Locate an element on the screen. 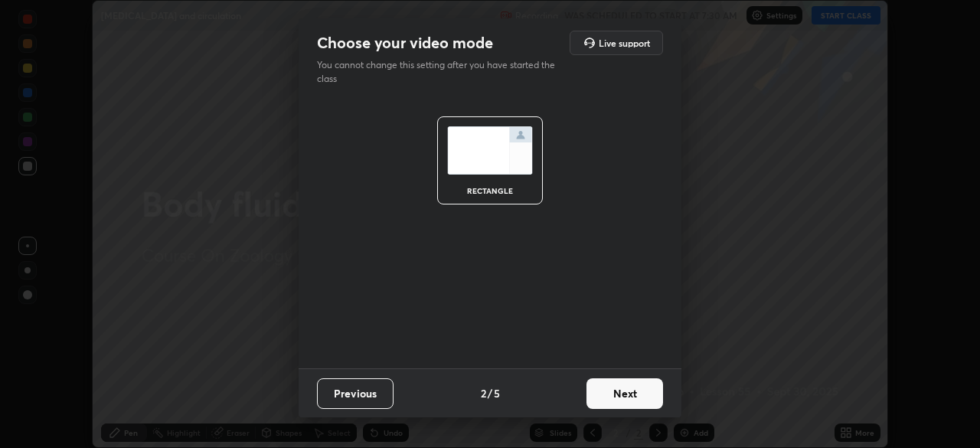 Image resolution: width=980 pixels, height=448 pixels. h4: 2 is located at coordinates (483, 393).